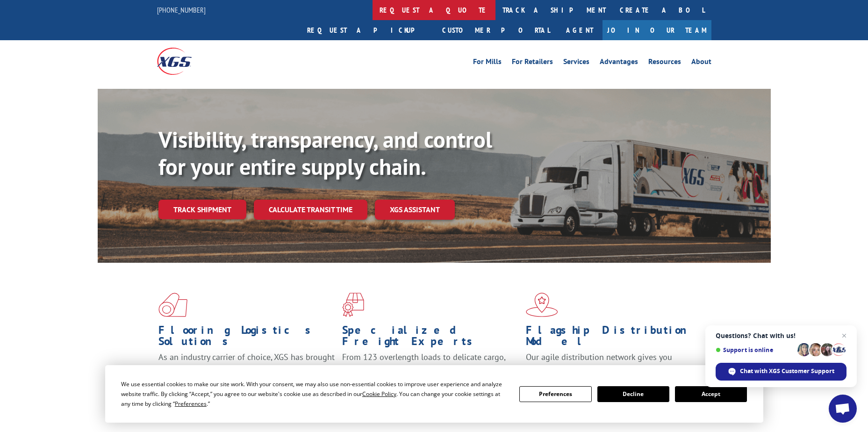 The width and height of the screenshot is (868, 432). Describe the element at coordinates (487, 64) in the screenshot. I see `a: For Mills` at that location.